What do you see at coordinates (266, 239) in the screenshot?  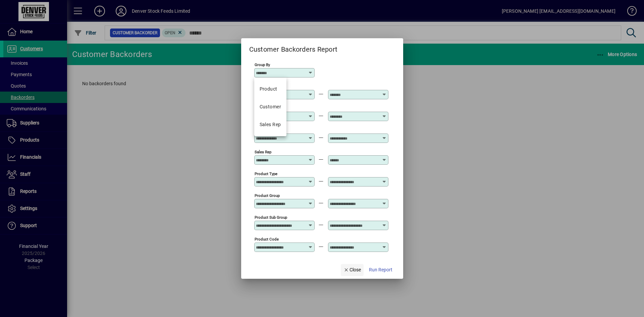 I see `mat-label: Product Code` at bounding box center [266, 239].